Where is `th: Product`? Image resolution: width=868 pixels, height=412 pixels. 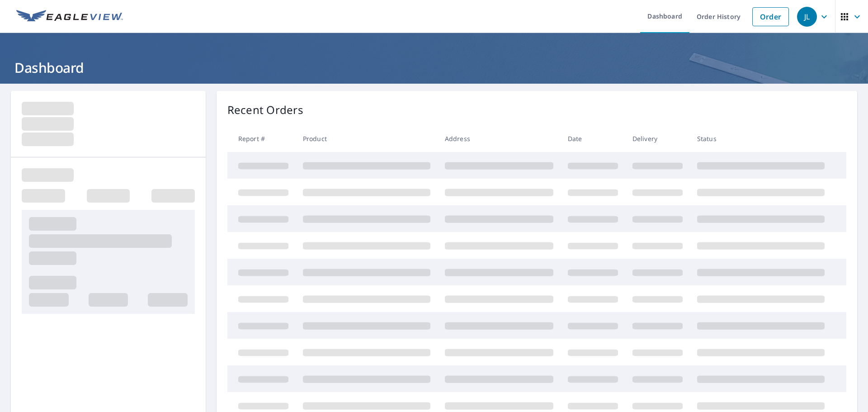 th: Product is located at coordinates (366, 138).